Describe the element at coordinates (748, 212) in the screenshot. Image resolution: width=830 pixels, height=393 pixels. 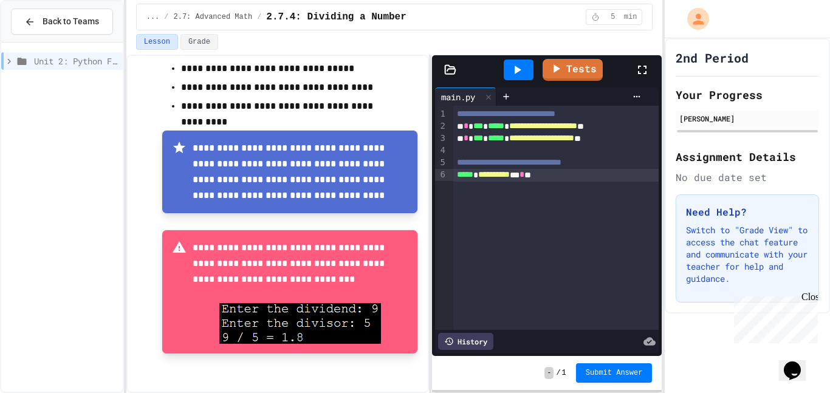
I see `h3: Need Help?` at that location.